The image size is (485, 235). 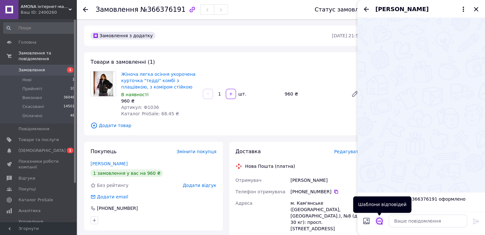 I want to click on div: Повернутися назад, so click(x=85, y=10).